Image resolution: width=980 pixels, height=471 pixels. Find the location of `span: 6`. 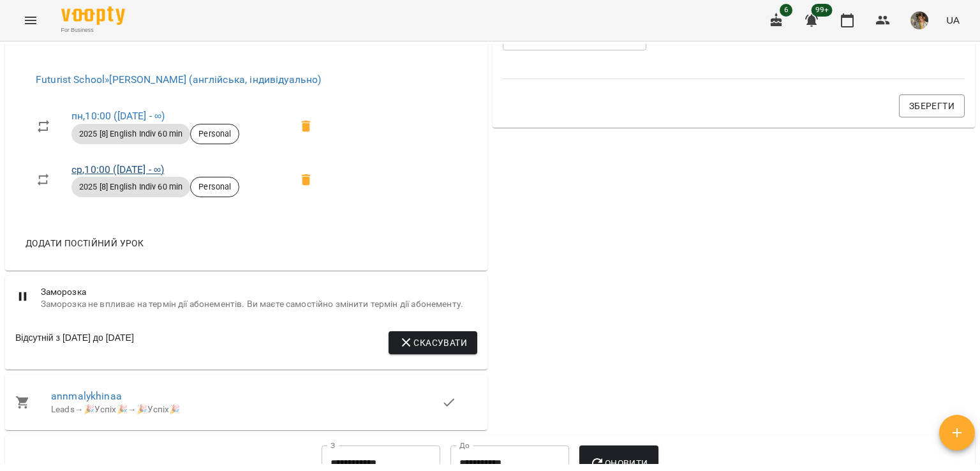

span: 6 is located at coordinates (786, 10).